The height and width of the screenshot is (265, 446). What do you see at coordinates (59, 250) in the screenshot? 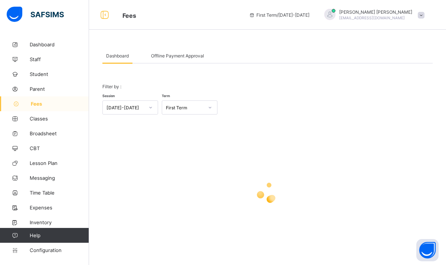
I see `span: Configuration` at bounding box center [59, 250].